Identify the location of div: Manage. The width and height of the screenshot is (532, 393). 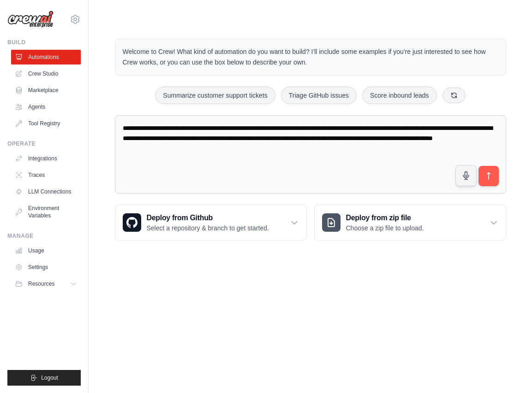
(44, 236).